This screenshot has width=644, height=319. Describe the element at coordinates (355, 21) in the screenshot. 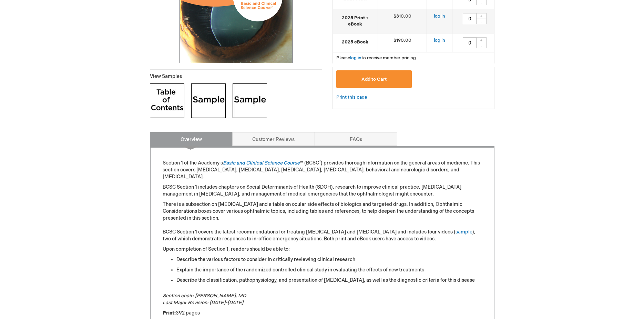

I see `strong: 2025 Print + eBook` at that location.